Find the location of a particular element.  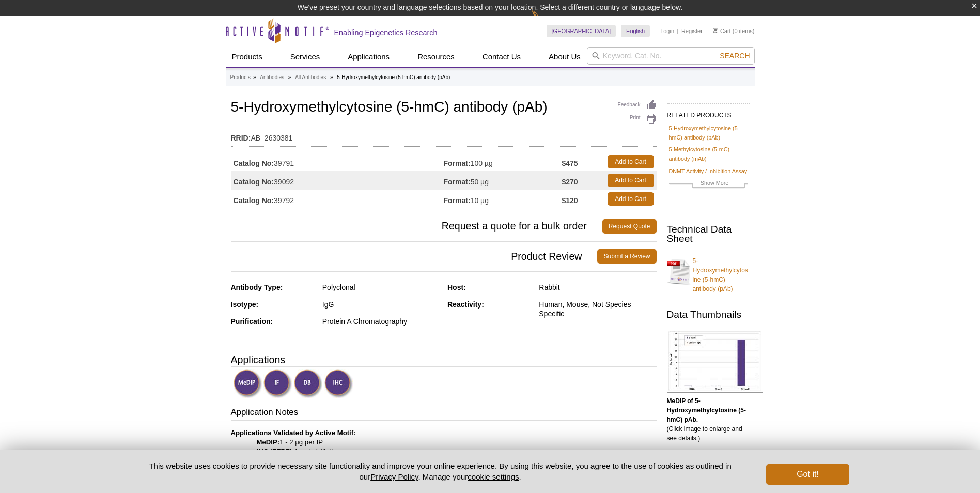

a: English is located at coordinates (635, 31).